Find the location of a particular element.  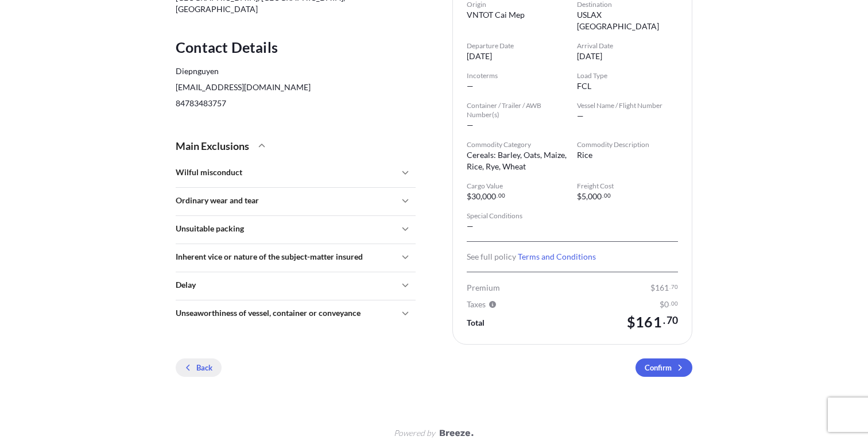

span: Unsuitable packing is located at coordinates (210, 229).